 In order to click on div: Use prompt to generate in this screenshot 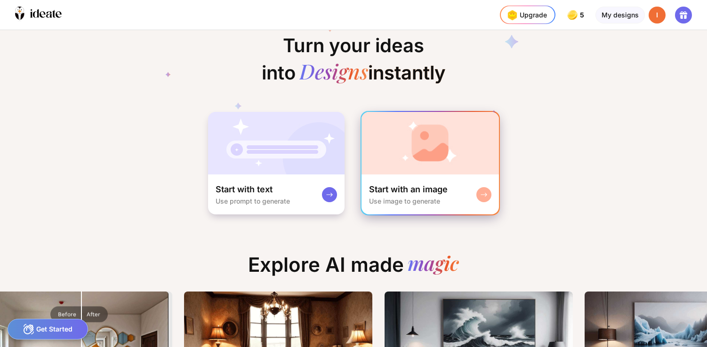, I will do `click(253, 201)`.